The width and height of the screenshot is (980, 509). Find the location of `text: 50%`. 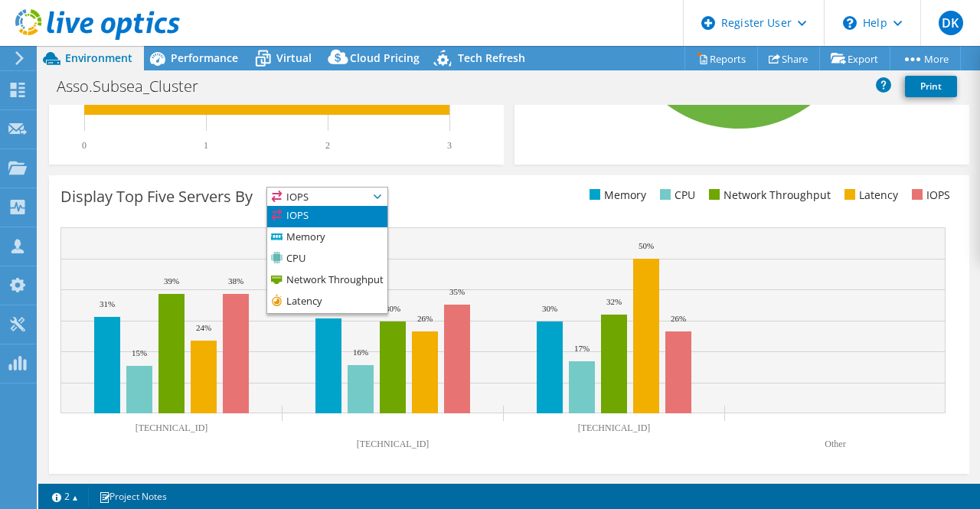

text: 50% is located at coordinates (646, 246).